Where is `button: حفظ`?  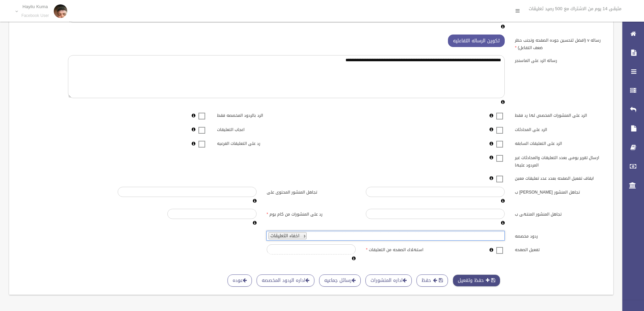 button: حفظ is located at coordinates (432, 281).